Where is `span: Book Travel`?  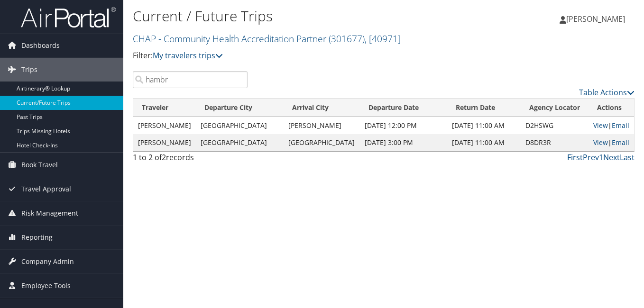
span: Book Travel is located at coordinates (39, 165).